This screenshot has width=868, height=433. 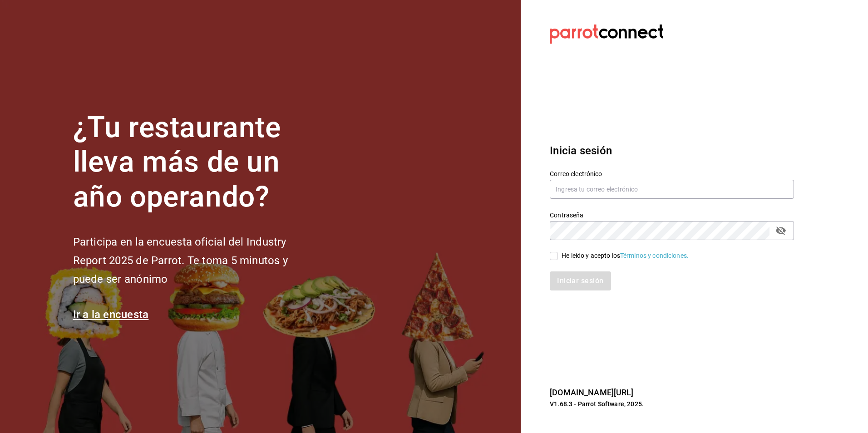 I want to click on a: Términos y condiciones., so click(x=654, y=256).